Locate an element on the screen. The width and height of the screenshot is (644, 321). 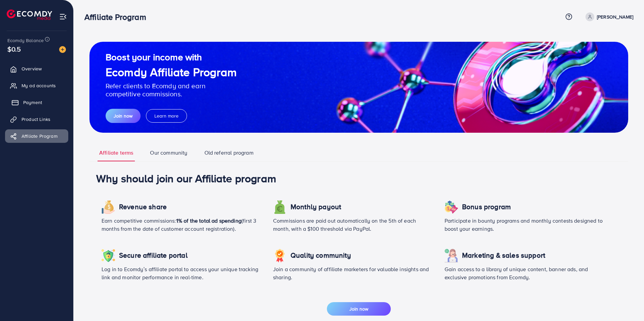
h4: Revenue share is located at coordinates (143, 207).